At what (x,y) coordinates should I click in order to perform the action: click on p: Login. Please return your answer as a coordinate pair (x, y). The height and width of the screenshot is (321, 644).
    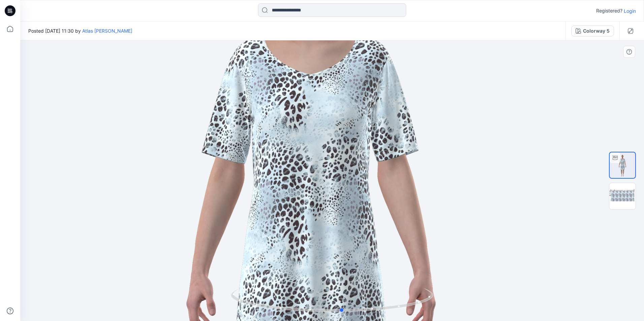
    Looking at the image, I should click on (630, 11).